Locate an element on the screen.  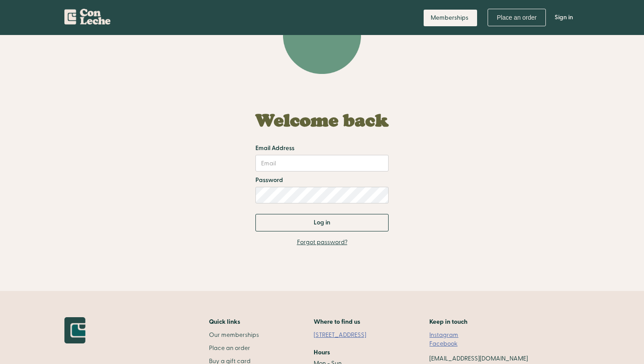
label: Email Address is located at coordinates (275, 148).